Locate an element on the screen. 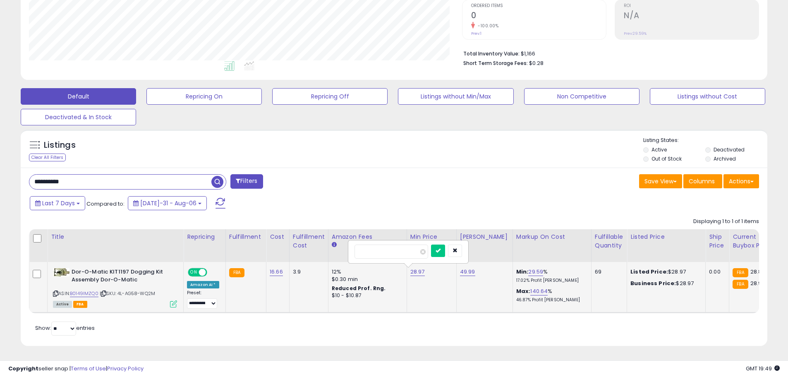  button: Non Competitive is located at coordinates (581, 96).